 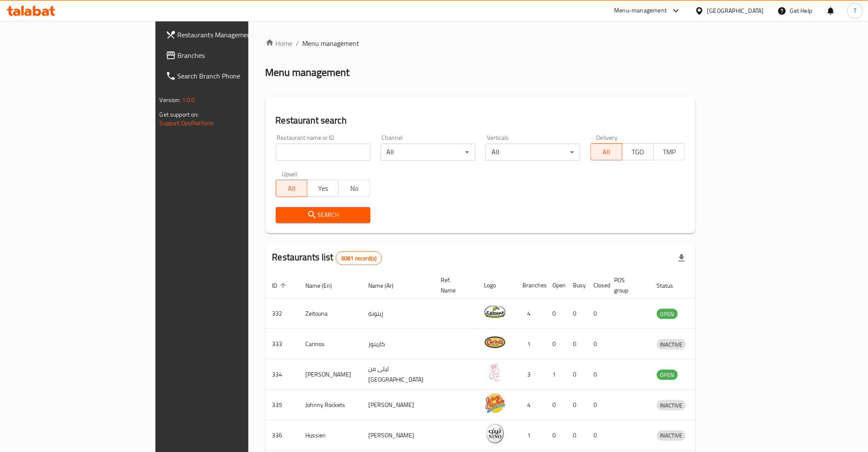 What do you see at coordinates (387, 285) in the screenshot?
I see `span: Name (Ar)` at bounding box center [387, 285].